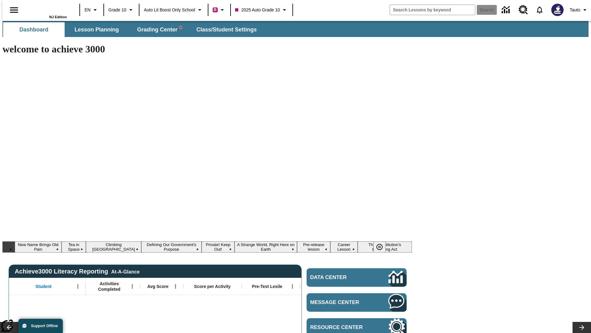 This screenshot has width=591, height=333. I want to click on span: Student, so click(43, 286).